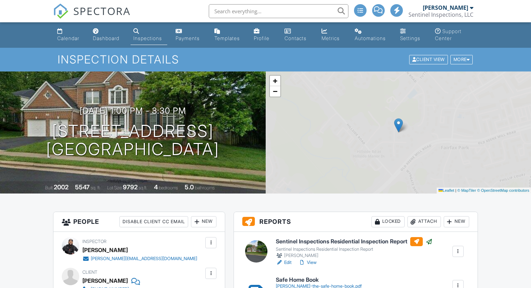  I want to click on div: Calendar, so click(68, 38).